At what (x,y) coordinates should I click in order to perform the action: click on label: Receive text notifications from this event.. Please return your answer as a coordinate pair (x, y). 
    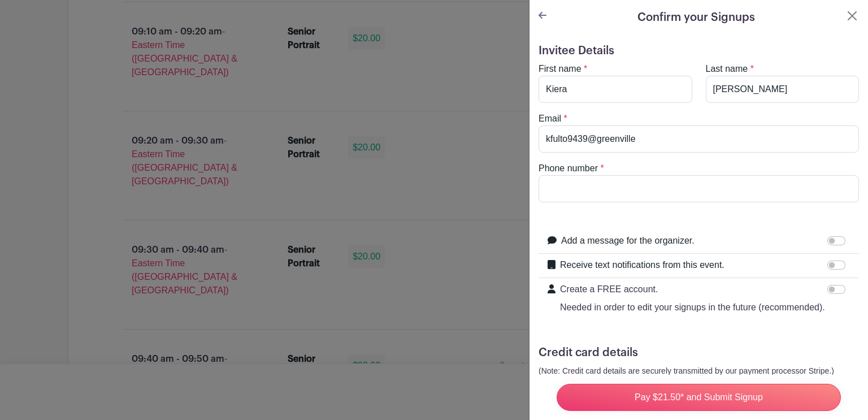
    Looking at the image, I should click on (642, 265).